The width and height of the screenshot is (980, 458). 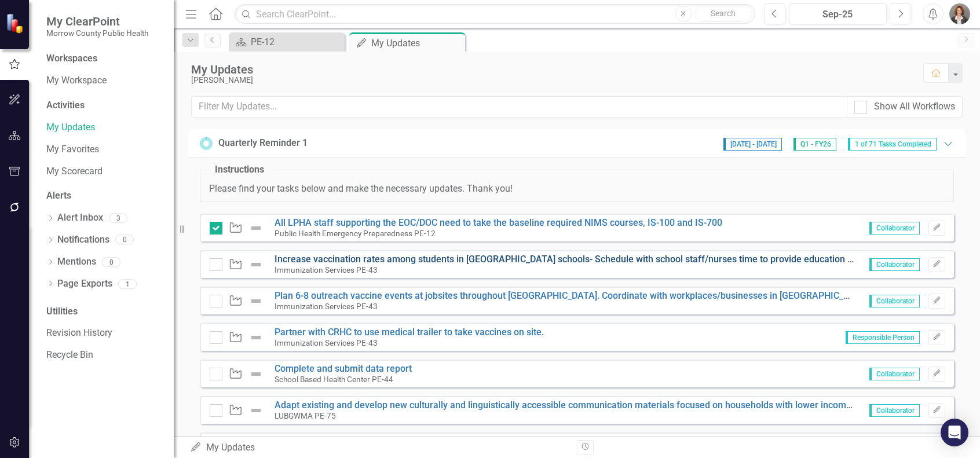 I want to click on span: My ClearPoint, so click(x=98, y=21).